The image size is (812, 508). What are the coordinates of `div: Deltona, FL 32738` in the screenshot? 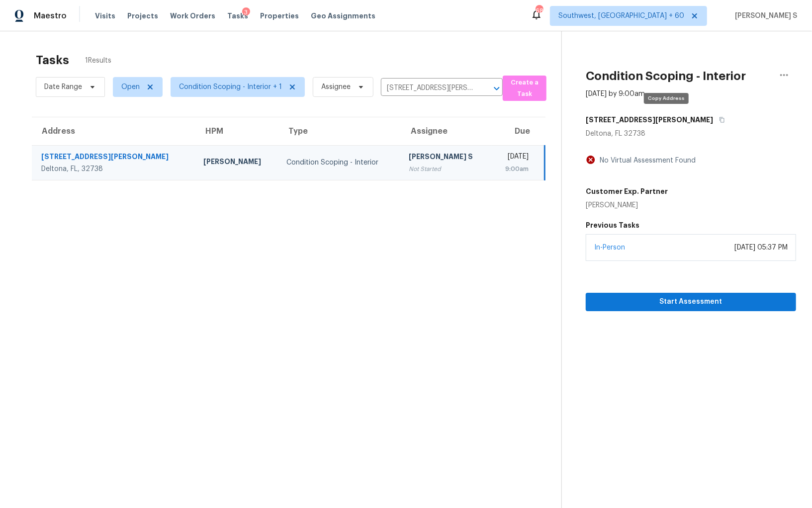 It's located at (691, 134).